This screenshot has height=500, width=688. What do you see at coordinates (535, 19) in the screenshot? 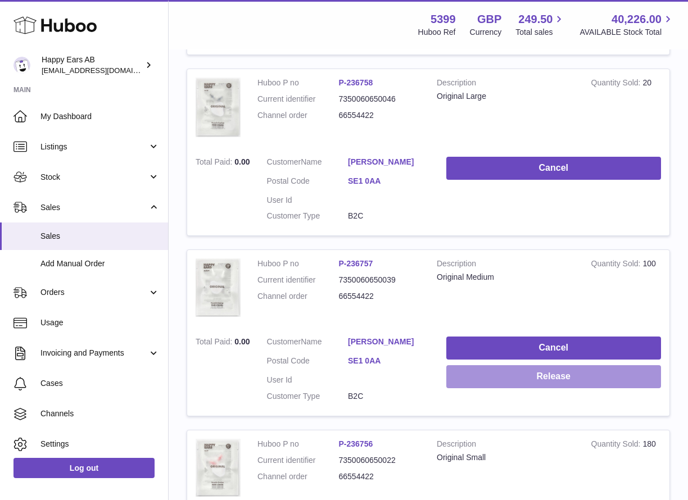
I see `span: 249.50` at bounding box center [535, 19].